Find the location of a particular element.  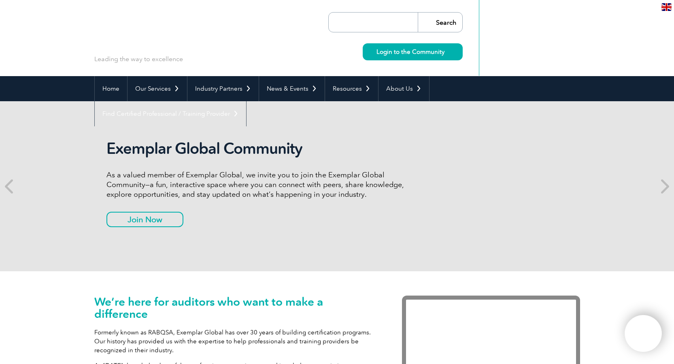

a: Find Certified Professional / Training Provider is located at coordinates (170, 114).